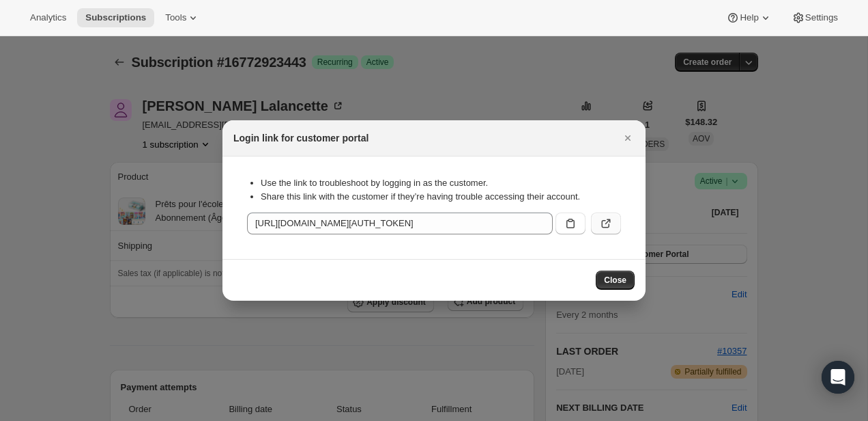 Image resolution: width=868 pixels, height=421 pixels. I want to click on span: Tools, so click(176, 18).